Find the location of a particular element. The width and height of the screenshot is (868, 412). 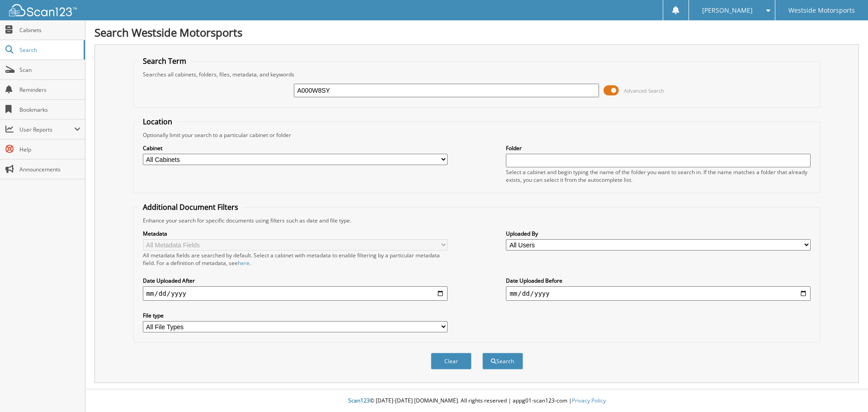

span: Advanced Search is located at coordinates (644, 90).